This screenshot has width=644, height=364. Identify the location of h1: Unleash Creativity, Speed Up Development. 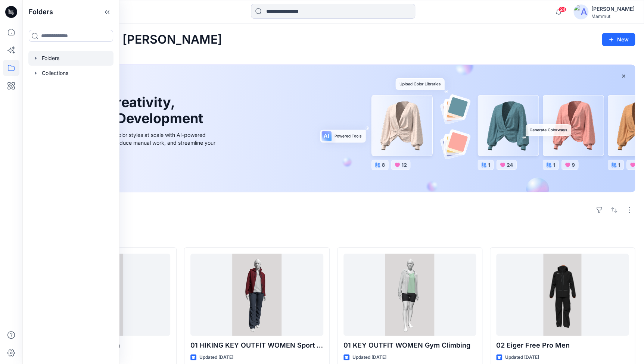
(128, 110).